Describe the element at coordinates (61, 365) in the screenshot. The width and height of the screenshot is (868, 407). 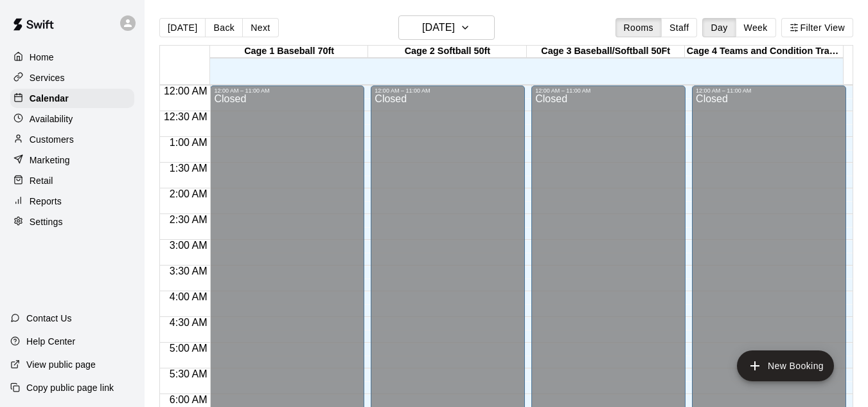
I see `p: View public page` at that location.